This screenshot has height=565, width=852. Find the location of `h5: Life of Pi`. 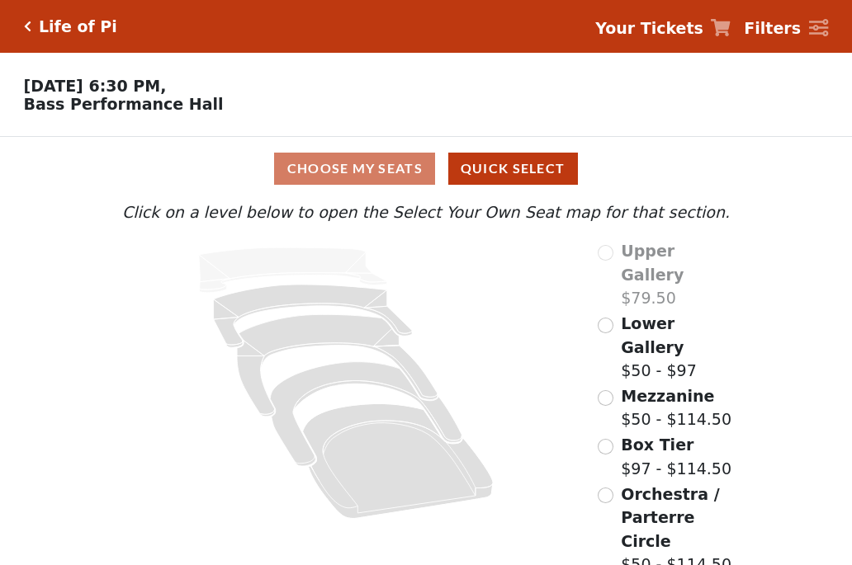

h5: Life of Pi is located at coordinates (78, 26).